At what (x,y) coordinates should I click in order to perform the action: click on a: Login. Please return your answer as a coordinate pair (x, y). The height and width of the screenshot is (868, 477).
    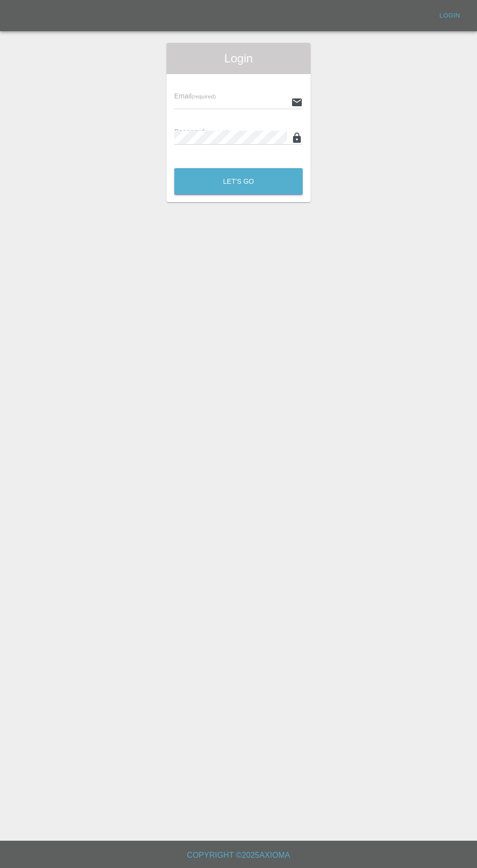
    Looking at the image, I should click on (450, 16).